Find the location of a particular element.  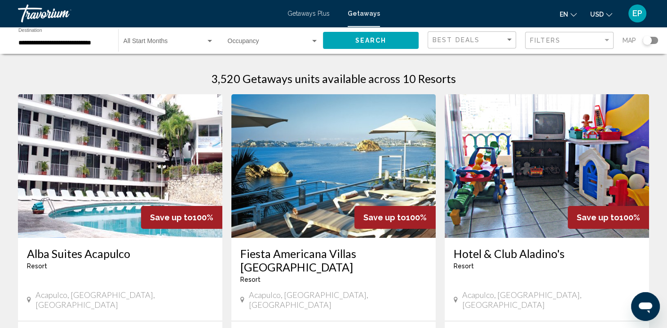

span: Map is located at coordinates (629, 40).